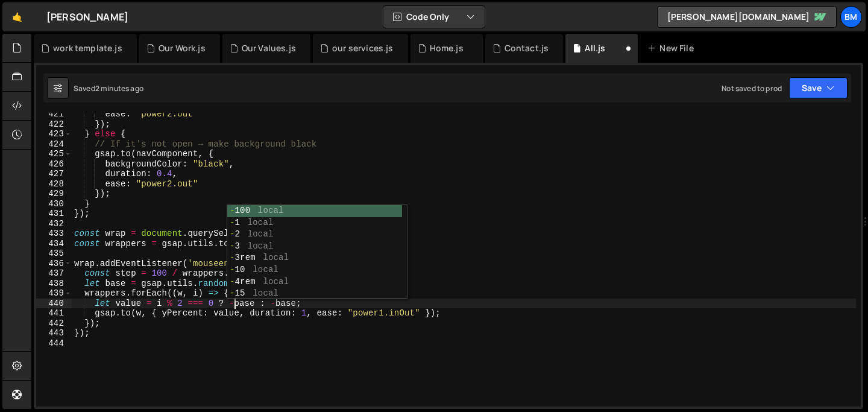  Describe the element at coordinates (53, 134) in the screenshot. I see `div: 423` at that location.